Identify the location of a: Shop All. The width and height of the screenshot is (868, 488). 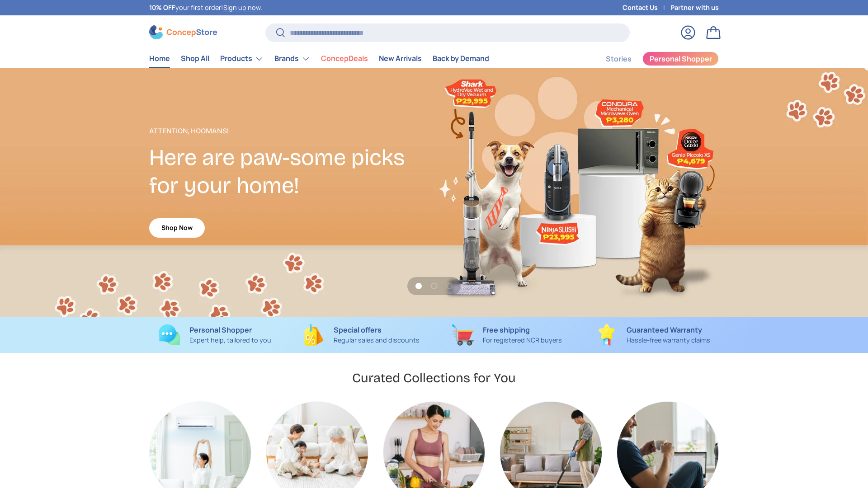
(194, 58).